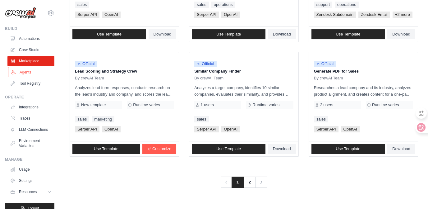 The image size is (428, 209). Describe the element at coordinates (31, 169) in the screenshot. I see `a: Usage` at that location.